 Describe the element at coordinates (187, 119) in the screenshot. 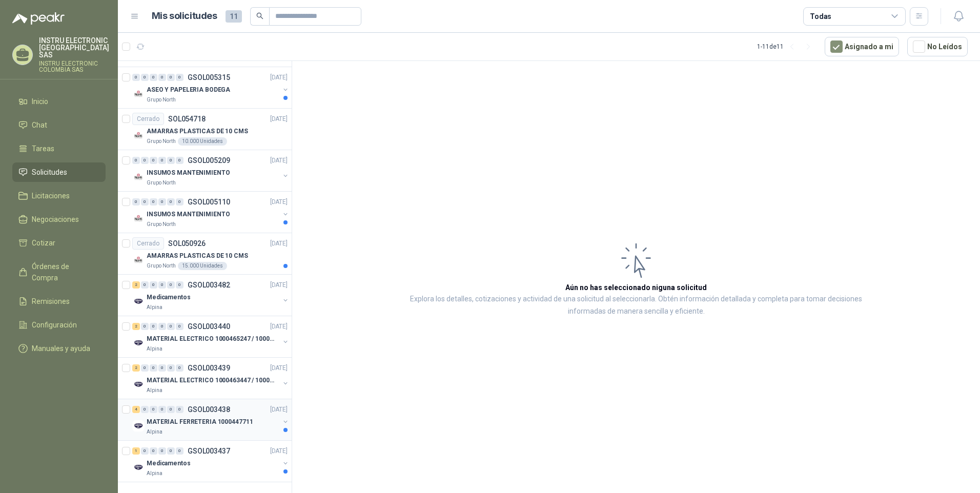

I see `p: SOL054718` at that location.